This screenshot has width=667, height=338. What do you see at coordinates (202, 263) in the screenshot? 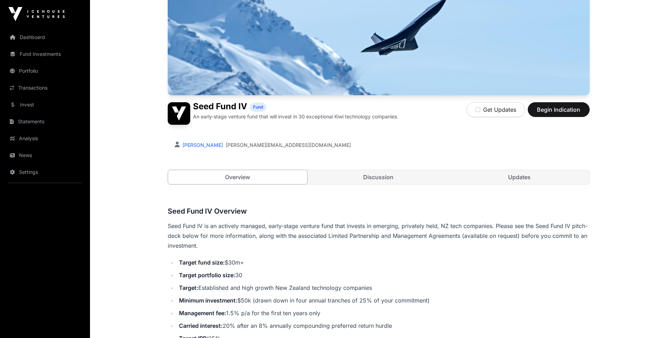
I see `strong: Target fund size:` at bounding box center [202, 263].